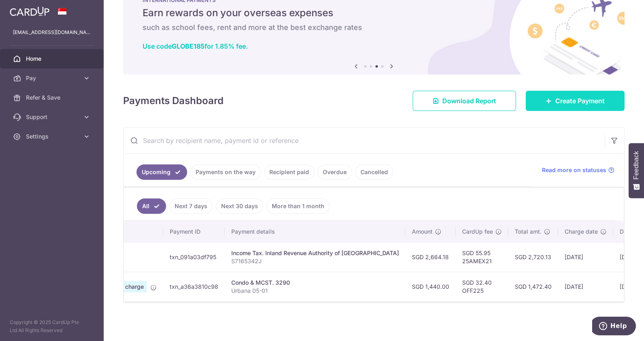  I want to click on p: Urbana 05-01, so click(315, 291).